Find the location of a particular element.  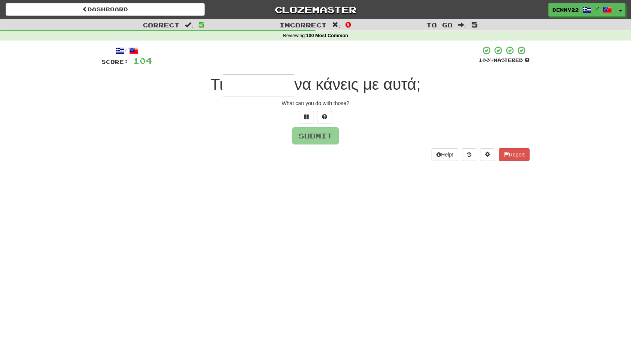

span: 104 is located at coordinates (143, 60).